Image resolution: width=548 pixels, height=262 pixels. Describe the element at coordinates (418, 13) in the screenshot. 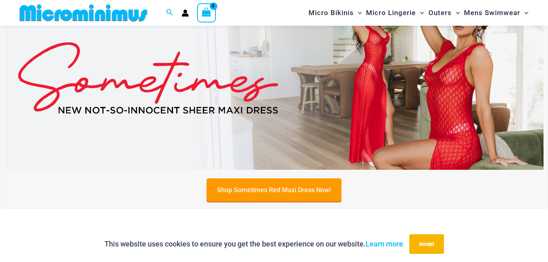

I see `nav: Site Navigation` at that location.